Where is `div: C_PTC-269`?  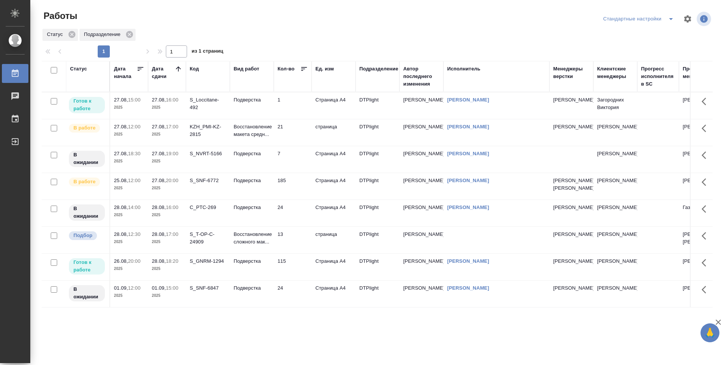
div: C_PTC-269 is located at coordinates (208, 207).